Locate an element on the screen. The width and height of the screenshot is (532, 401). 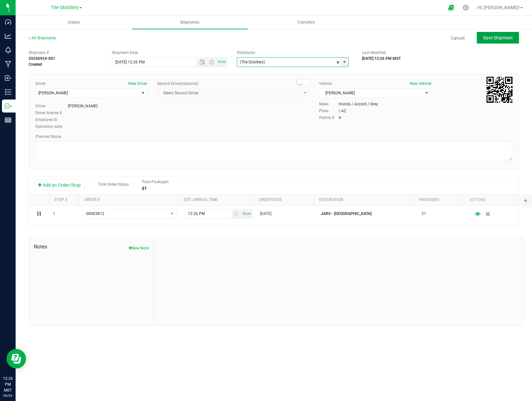
strong: 20250924-001 is located at coordinates (42, 59).